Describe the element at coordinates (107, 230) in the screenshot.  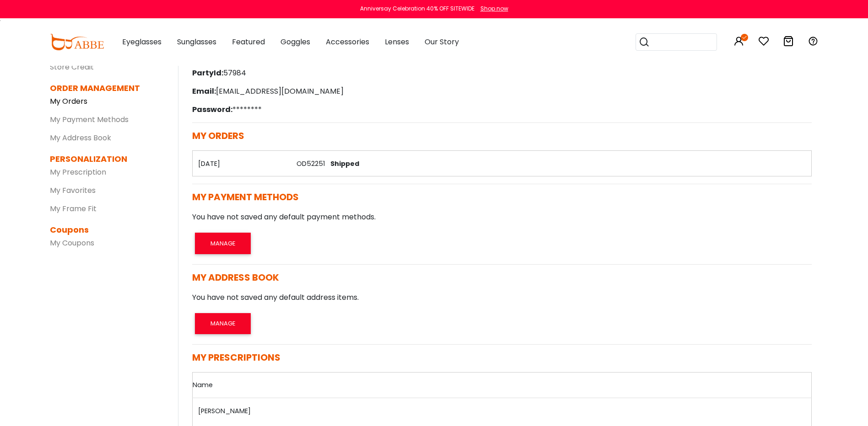
I see `dt: Coupons` at that location.